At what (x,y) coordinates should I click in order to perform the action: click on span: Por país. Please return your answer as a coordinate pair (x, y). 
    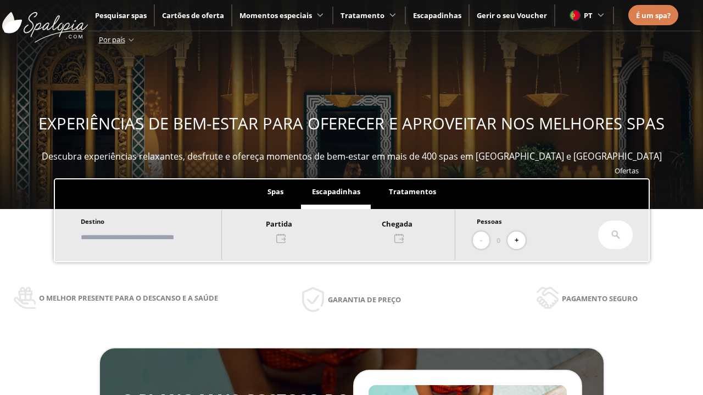
    Looking at the image, I should click on (112, 40).